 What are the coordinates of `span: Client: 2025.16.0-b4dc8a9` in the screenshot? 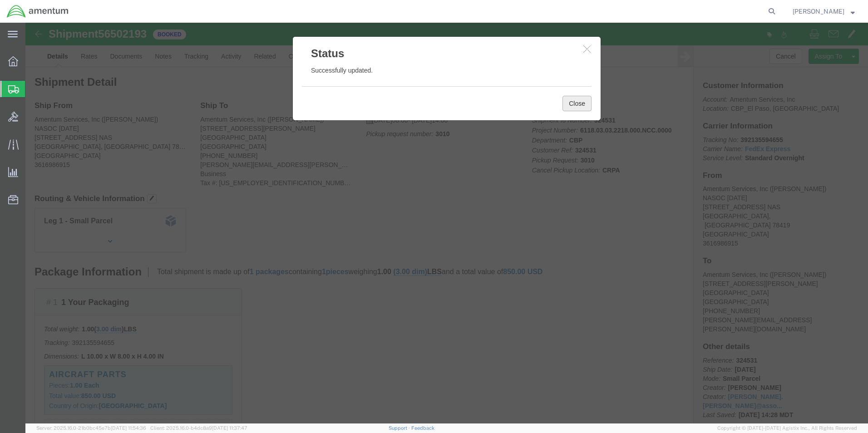 It's located at (199, 428).